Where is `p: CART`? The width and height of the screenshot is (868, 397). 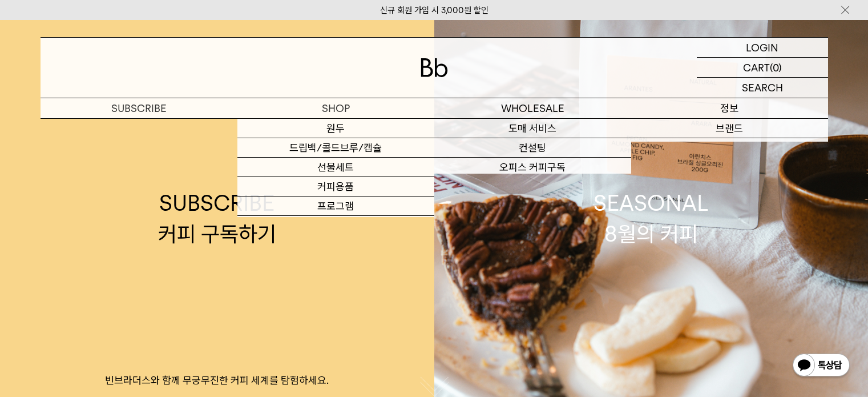
p: CART is located at coordinates (756, 67).